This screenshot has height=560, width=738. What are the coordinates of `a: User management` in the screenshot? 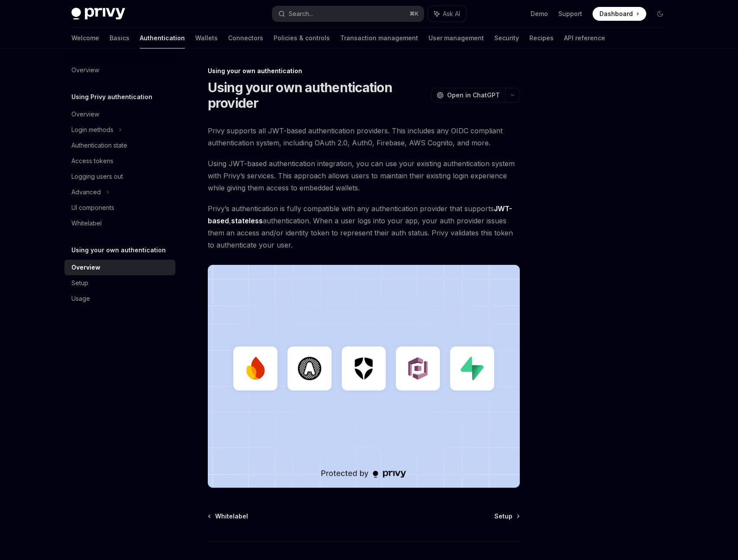 It's located at (456, 38).